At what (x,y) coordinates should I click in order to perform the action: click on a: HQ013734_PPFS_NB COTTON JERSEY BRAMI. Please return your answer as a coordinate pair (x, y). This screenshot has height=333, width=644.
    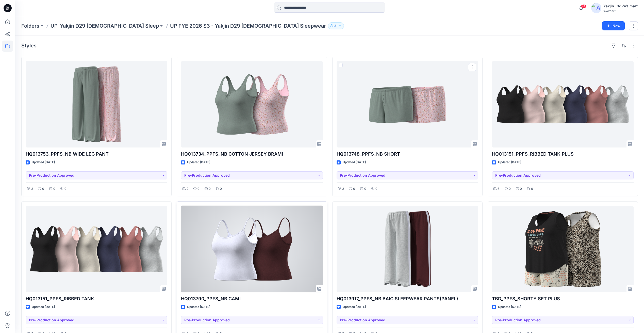
    Looking at the image, I should click on (252, 104).